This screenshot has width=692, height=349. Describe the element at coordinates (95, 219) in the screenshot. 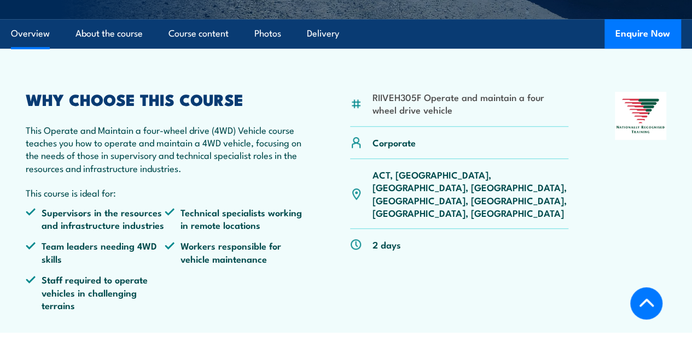

I see `li: Supervisors in the resources and infrastructure industries` at that location.